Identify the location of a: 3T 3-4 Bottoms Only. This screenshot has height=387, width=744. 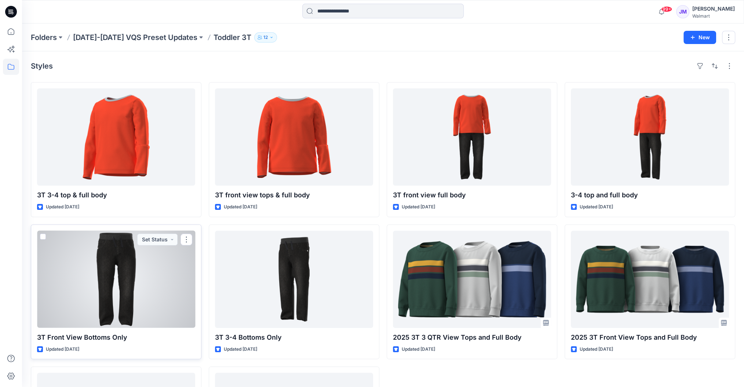
(294, 279).